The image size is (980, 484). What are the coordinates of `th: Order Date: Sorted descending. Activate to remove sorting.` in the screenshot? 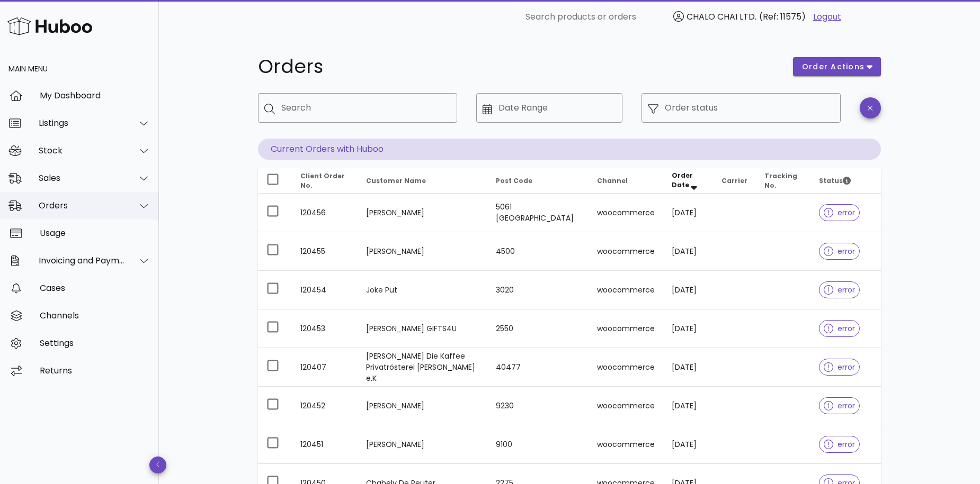 It's located at (688, 181).